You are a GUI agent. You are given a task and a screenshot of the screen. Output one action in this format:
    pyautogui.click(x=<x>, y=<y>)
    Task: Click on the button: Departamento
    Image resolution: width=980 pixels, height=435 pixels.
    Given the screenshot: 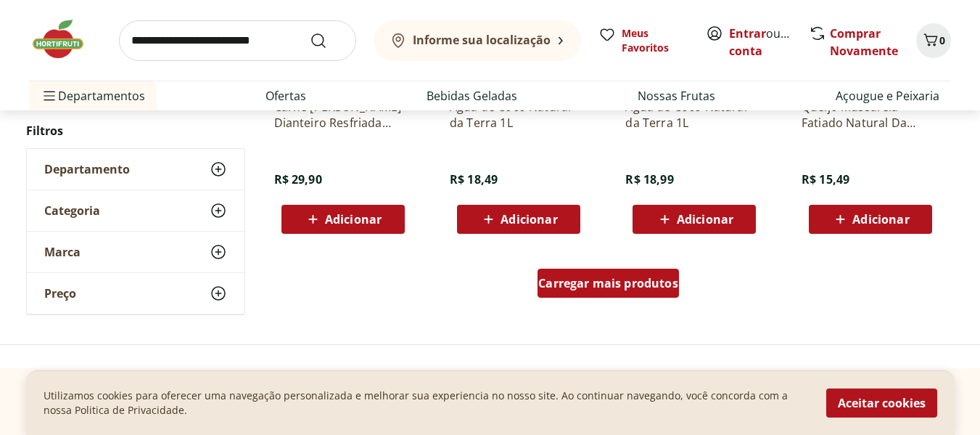 What is the action you would take?
    pyautogui.click(x=135, y=169)
    